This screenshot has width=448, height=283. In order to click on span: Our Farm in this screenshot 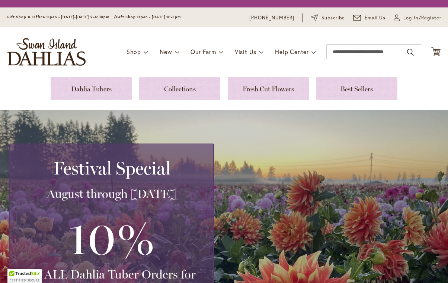, I will do `click(203, 51)`.